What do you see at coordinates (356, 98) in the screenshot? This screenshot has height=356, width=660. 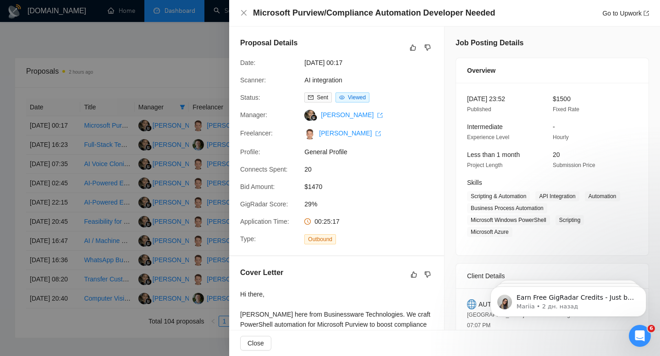 I see `span: Viewed` at bounding box center [356, 98].